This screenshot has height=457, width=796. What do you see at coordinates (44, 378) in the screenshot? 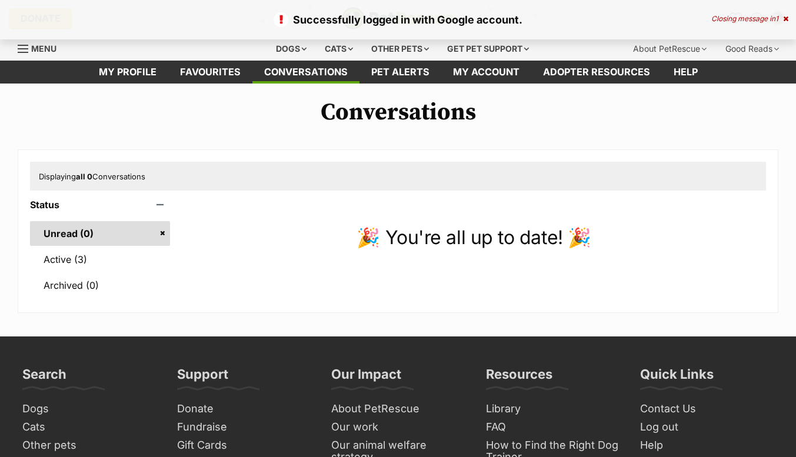
I see `h3: Search` at bounding box center [44, 378].